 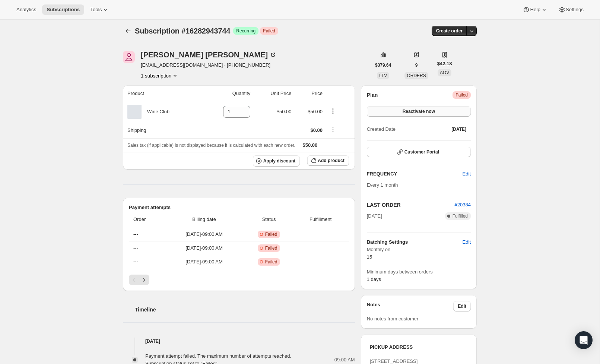 I want to click on div: Open Intercom Messenger, so click(x=584, y=340).